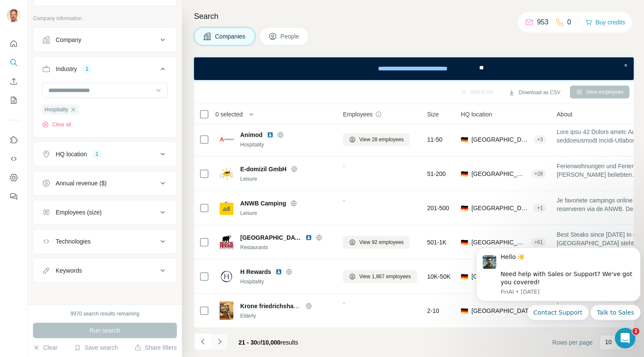  Describe the element at coordinates (380, 277) in the screenshot. I see `button: View 1,867 employees` at that location.